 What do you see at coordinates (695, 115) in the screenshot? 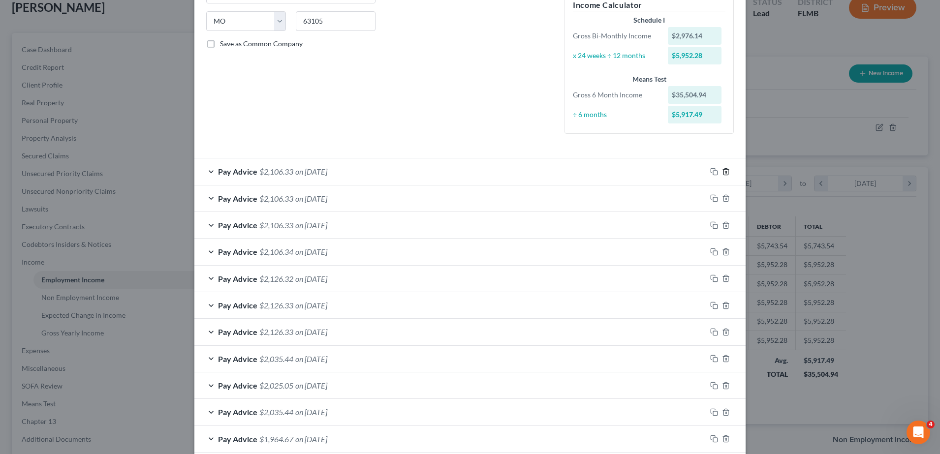
I see `div: $5,917.49` at bounding box center [695, 115].